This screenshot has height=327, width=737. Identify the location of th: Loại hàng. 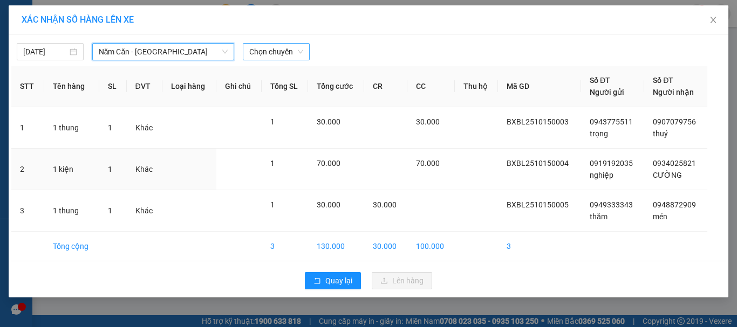
(189, 86).